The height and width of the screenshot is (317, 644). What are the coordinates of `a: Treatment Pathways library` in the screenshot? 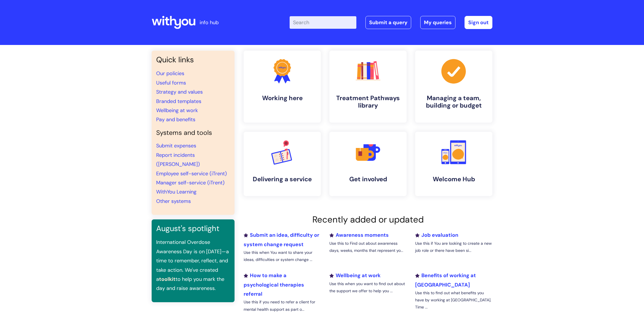 It's located at (368, 86).